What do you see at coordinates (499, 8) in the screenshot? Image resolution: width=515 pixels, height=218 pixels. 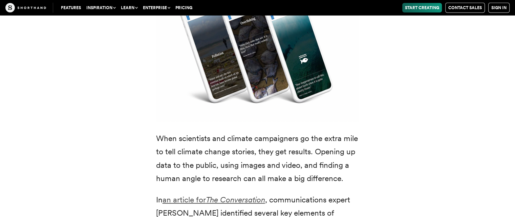 I see `a: Sign in` at bounding box center [499, 8].